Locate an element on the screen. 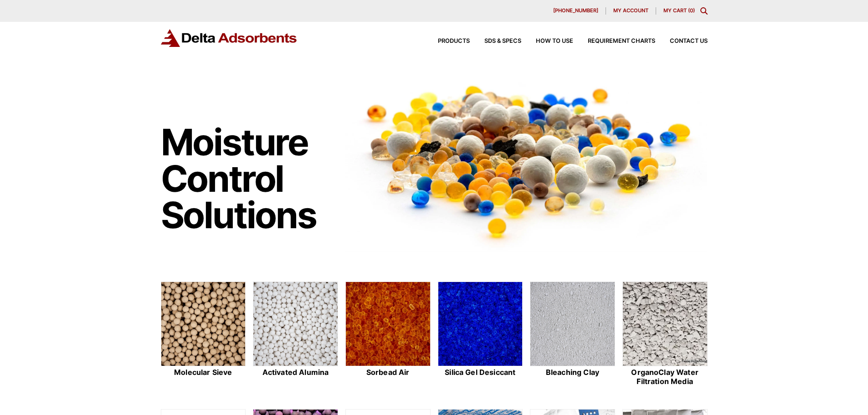 Image resolution: width=868 pixels, height=415 pixels. img: Delta Adsorbents is located at coordinates (229, 38).